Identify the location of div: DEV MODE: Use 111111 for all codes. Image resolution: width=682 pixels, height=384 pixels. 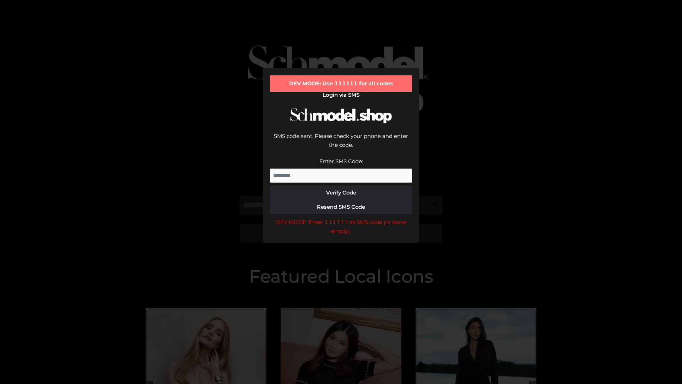
(341, 84).